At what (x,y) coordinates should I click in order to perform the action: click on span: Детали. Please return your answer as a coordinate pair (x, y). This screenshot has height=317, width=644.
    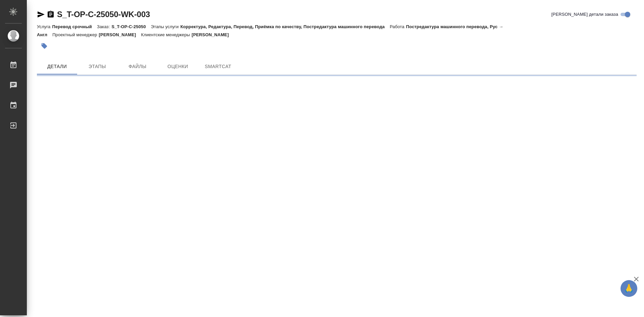
    Looking at the image, I should click on (57, 66).